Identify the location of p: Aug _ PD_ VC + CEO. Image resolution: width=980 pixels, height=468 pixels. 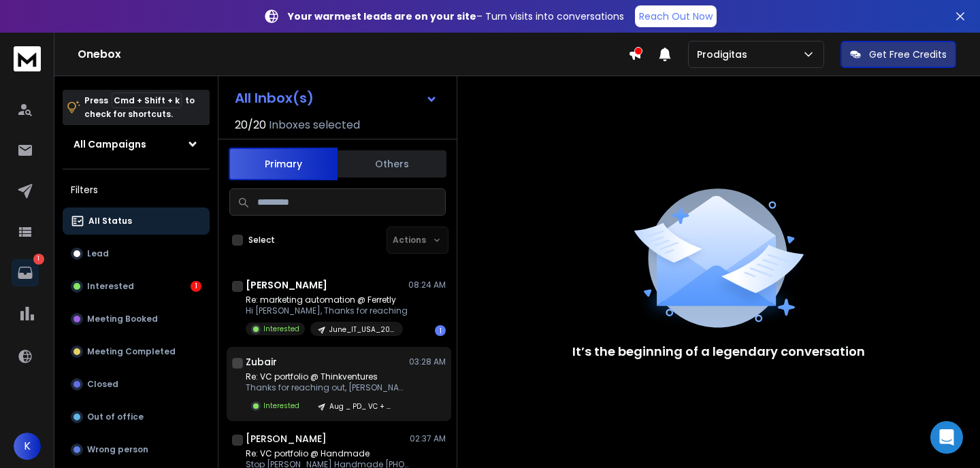
(362, 406).